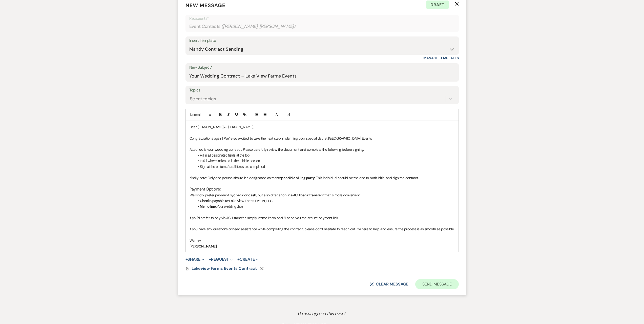 The width and height of the screenshot is (644, 324). I want to click on p: If you'd prefer to pay via ACH transfer, simply let me know and I’ll send you the secure payment ..., so click(322, 218).